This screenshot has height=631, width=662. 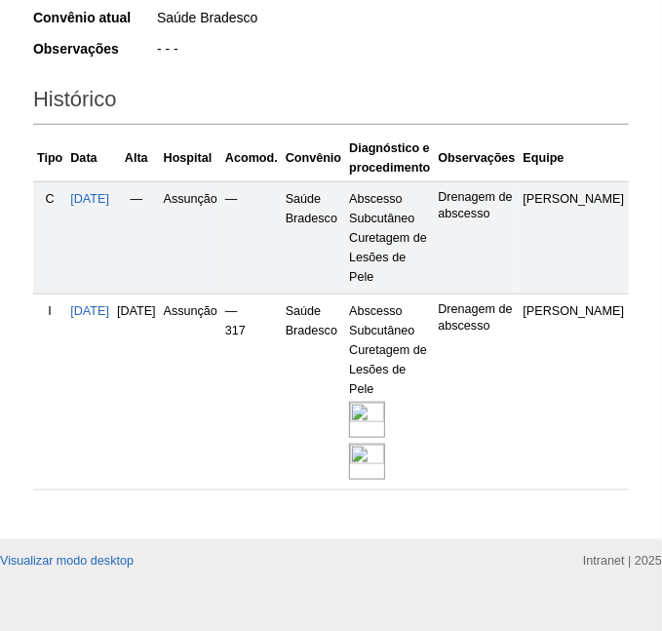 What do you see at coordinates (94, 18) in the screenshot?
I see `div: Convênio atual` at bounding box center [94, 18].